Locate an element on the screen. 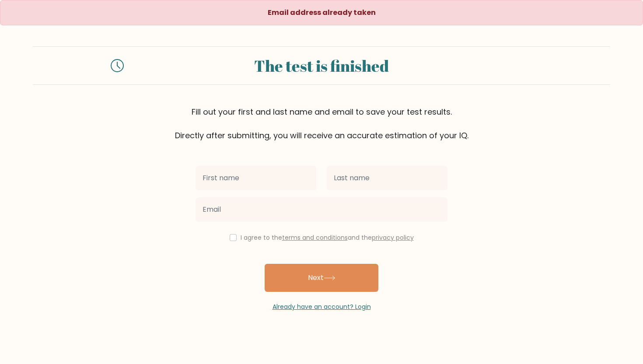  label: I agree to the and the is located at coordinates (327, 237).